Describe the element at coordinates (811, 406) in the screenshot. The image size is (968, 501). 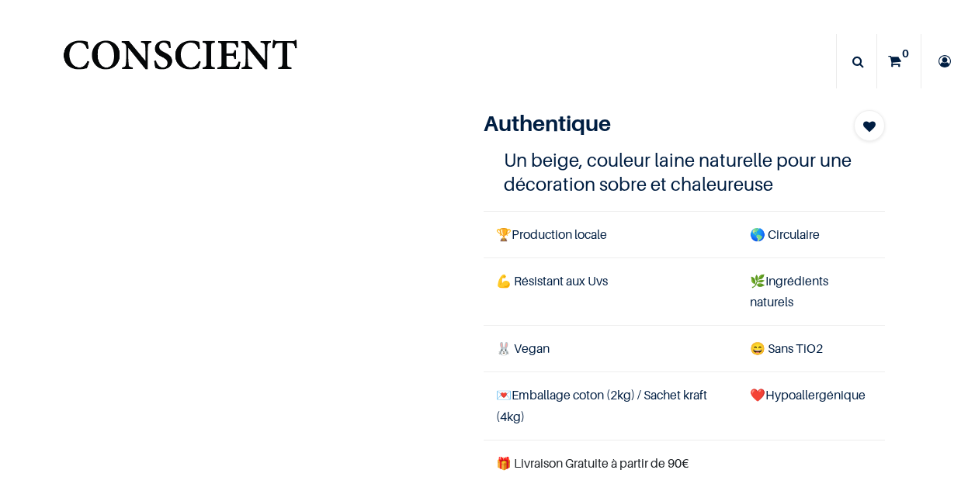
I see `td: ❤️Hypoallergénique` at that location.